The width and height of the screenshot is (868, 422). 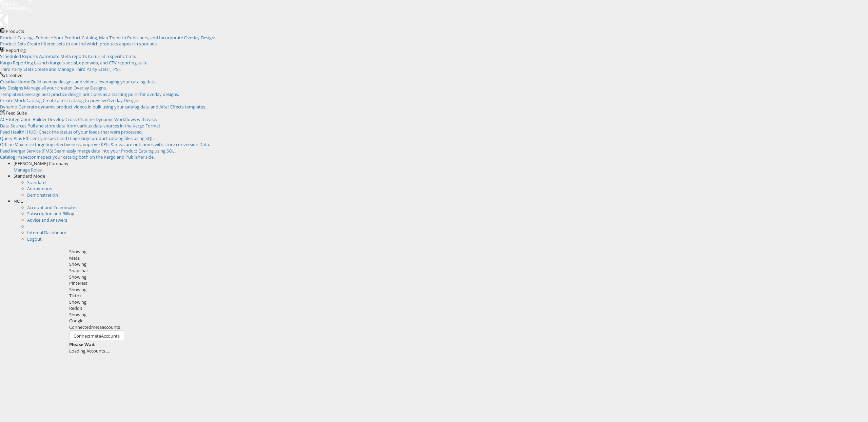 What do you see at coordinates (52, 207) in the screenshot?
I see `a: Account and Teammates` at bounding box center [52, 207].